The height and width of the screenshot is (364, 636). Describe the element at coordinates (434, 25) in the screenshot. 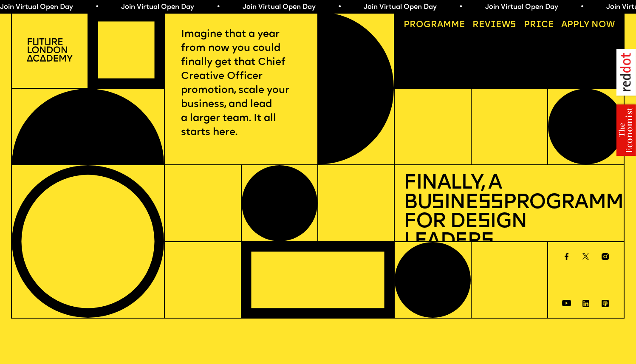

I see `a: Programme` at that location.